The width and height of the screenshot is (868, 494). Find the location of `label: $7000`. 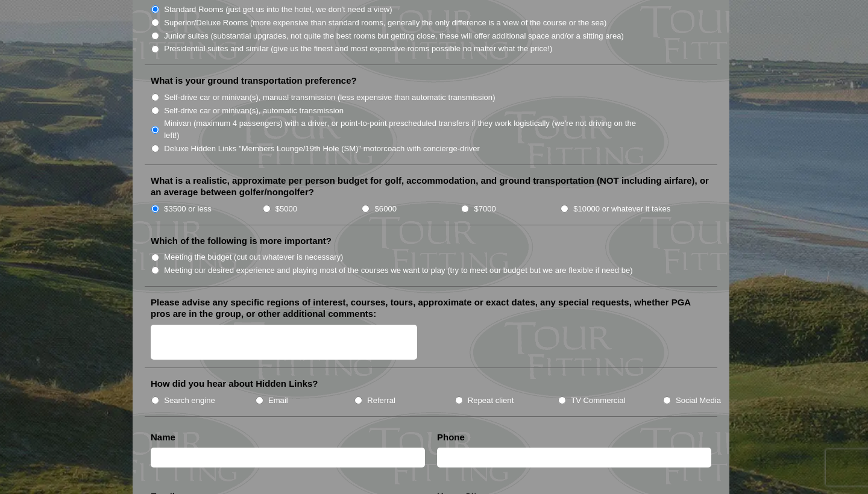

label: $7000 is located at coordinates (485, 209).